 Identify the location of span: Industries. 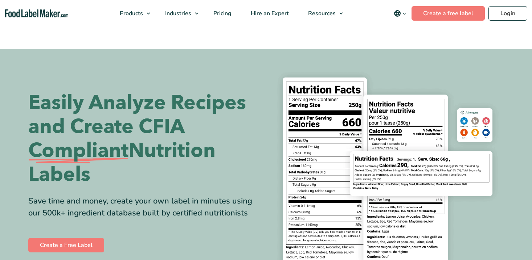
(177, 13).